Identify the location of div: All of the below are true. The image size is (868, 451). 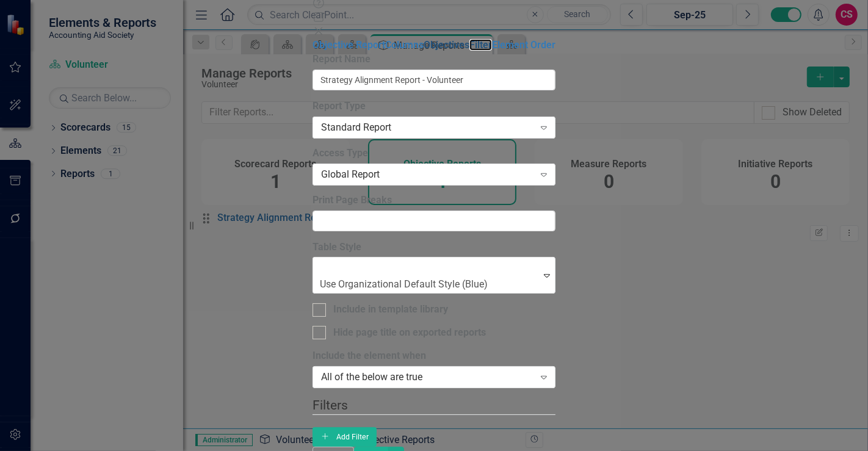
(428, 377).